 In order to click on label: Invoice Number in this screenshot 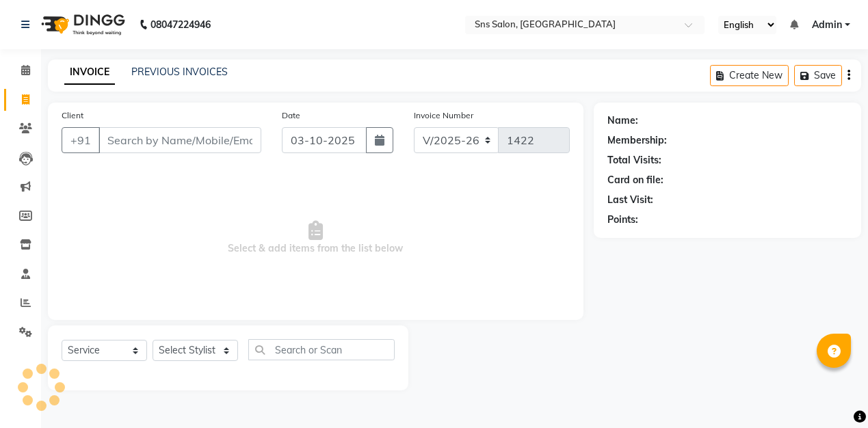, I will do `click(443, 115)`.